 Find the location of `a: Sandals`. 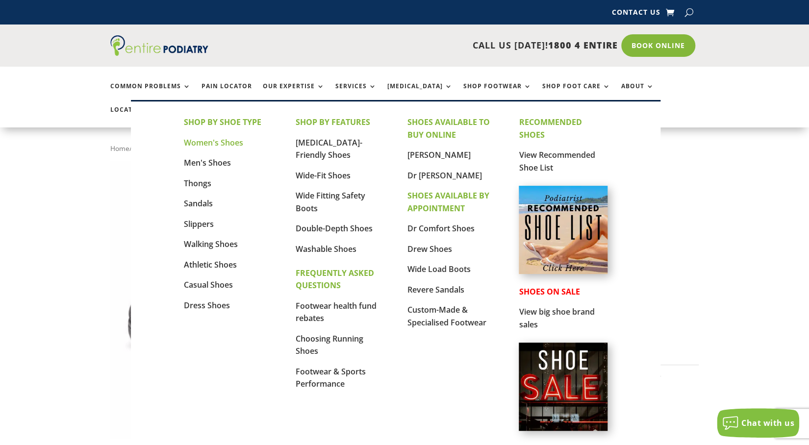

a: Sandals is located at coordinates (198, 204).